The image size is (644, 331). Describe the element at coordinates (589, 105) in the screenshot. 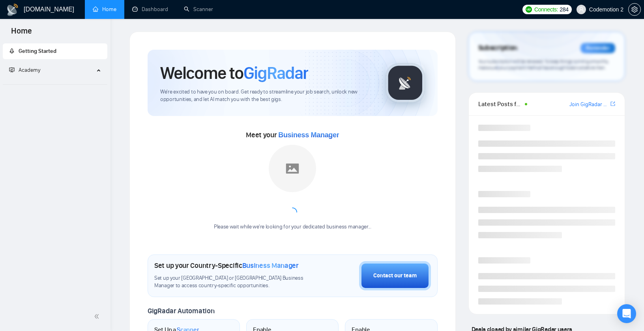

I see `a: Join GigRadar Slack Community` at that location.